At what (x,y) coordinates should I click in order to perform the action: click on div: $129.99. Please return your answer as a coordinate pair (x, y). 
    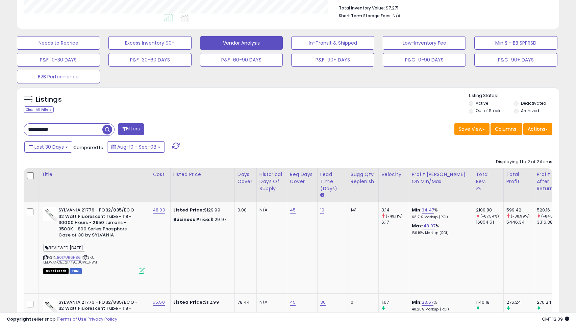
    Looking at the image, I should click on (201, 210).